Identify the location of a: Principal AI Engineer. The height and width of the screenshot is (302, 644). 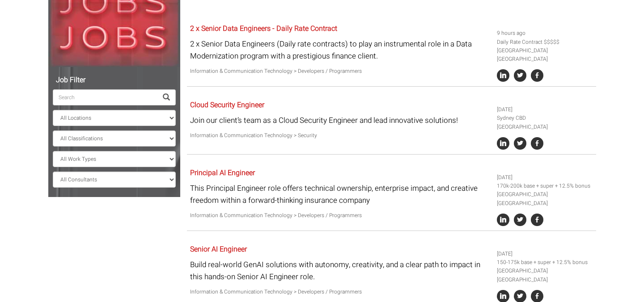
(222, 173).